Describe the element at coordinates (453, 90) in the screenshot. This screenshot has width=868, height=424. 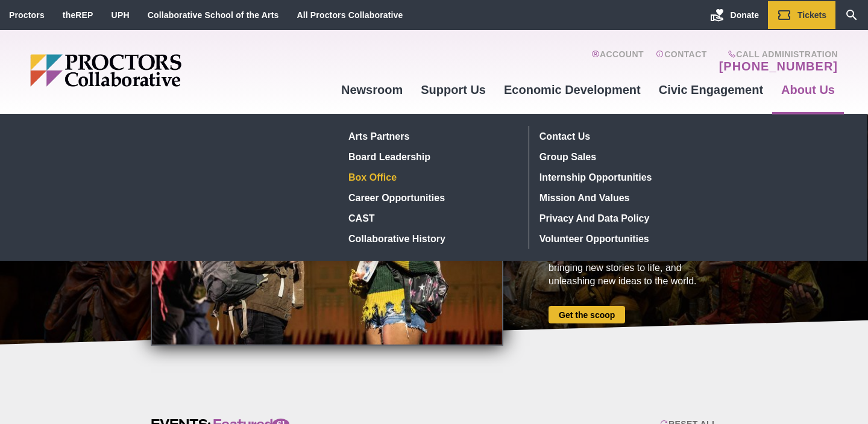
I see `a: Support Us` at that location.